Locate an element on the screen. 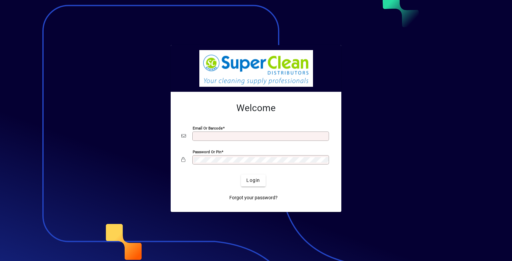 The height and width of the screenshot is (261, 512). mat-label: Password or Pin is located at coordinates (207, 151).